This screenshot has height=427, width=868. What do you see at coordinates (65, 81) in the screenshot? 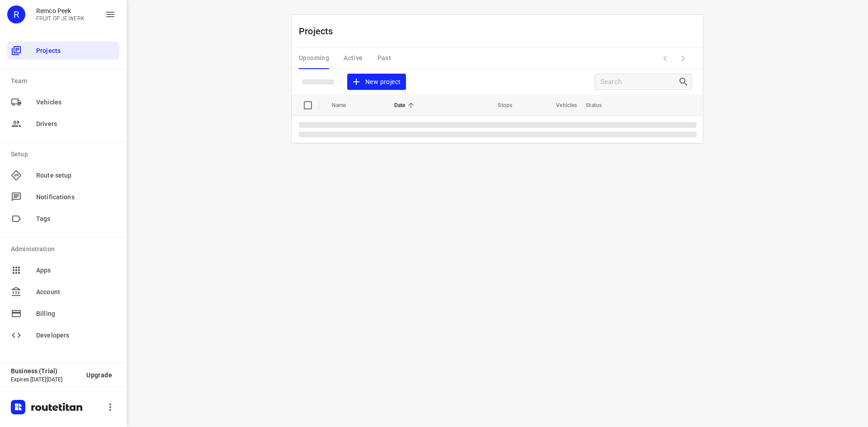
I see `p: Team` at bounding box center [65, 81].